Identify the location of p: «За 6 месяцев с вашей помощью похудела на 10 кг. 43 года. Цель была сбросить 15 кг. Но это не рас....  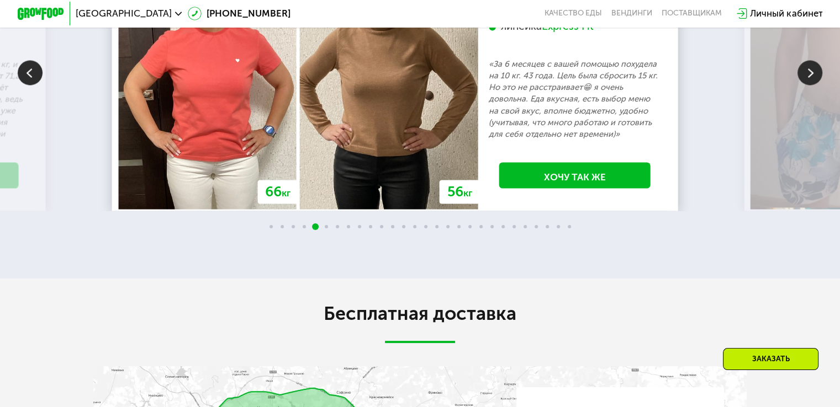
(574, 99).